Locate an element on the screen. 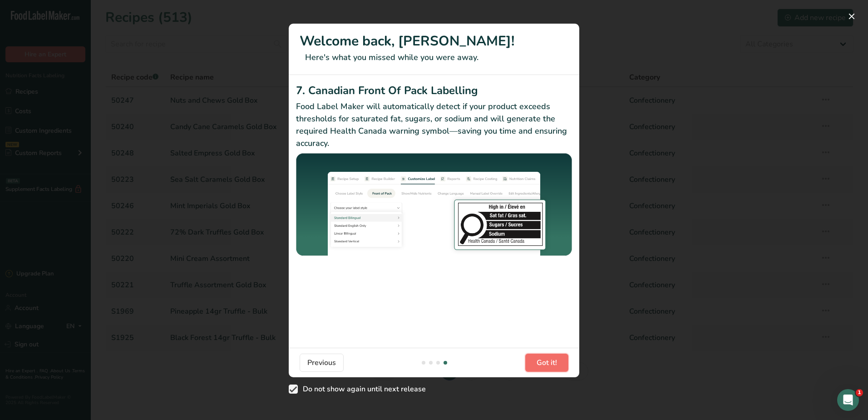 The height and width of the screenshot is (420, 868). span: Do not show again until next release is located at coordinates (362, 389).